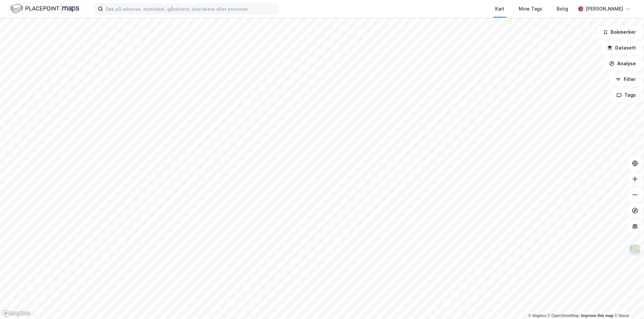 The image size is (644, 319). I want to click on button: Bokmerker, so click(619, 32).